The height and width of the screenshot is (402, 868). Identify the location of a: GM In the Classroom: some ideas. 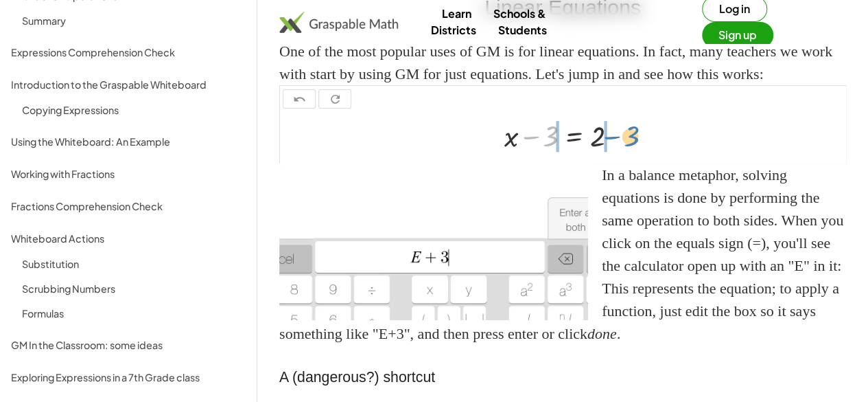
(129, 344).